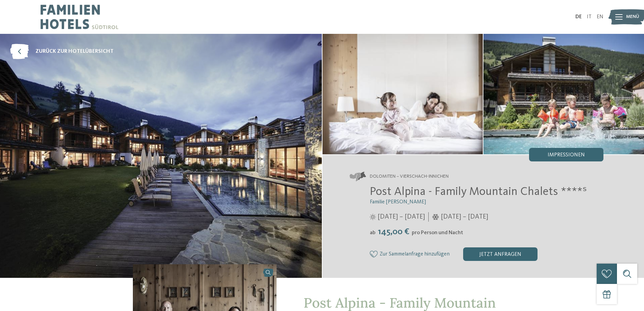  What do you see at coordinates (437, 233) in the screenshot?
I see `span: pro Person und Nacht` at bounding box center [437, 233].